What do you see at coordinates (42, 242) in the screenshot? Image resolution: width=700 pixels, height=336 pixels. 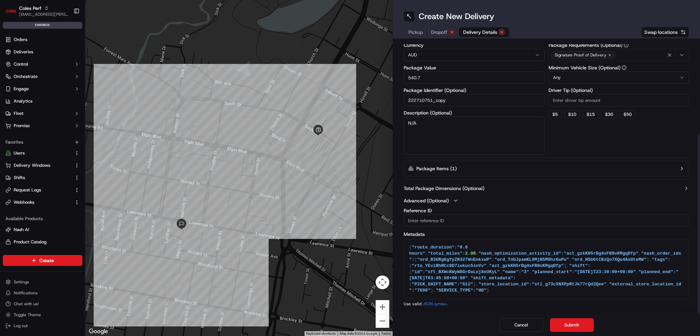 I see `a: Product Catalog` at bounding box center [42, 242].